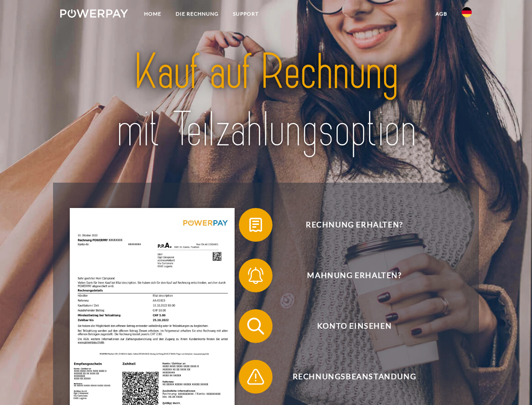  I want to click on a: Rechnungsbeanstandung, so click(348, 377).